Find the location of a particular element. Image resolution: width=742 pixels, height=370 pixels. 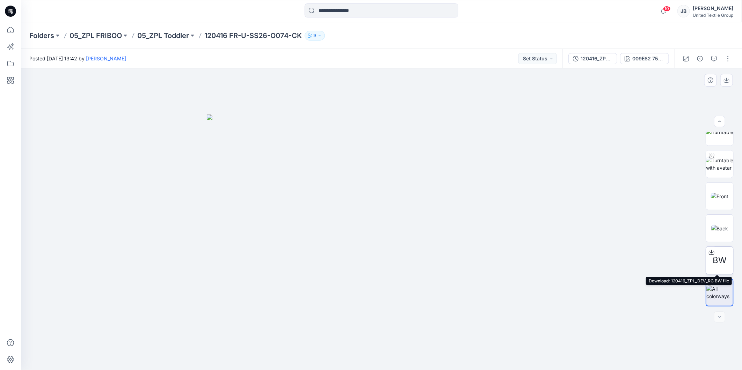

img: eyJhbGciOiJIUzI1NiIsImtpZCI6IjAiLCJzbHQiOiJzZXMiLCJ0eXAiOiJKV1QifQ.eyJkYXRhIjp7InR5cGUiOiJzdG9yYW... is located at coordinates (381, 242).